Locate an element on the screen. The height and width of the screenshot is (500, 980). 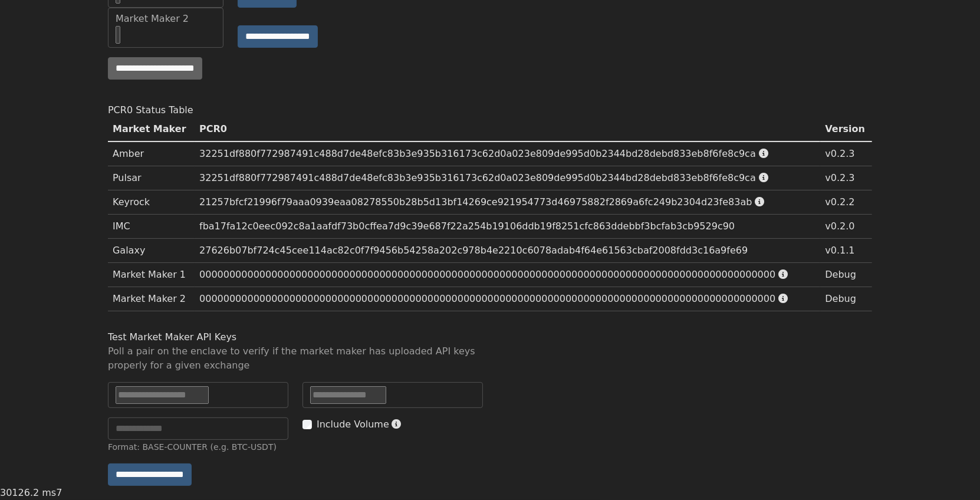
td: fba17fa12c0eec092c8a1aafdf73b0cffea7d9c39e687f22a254b19106ddb19f8251cfc863ddebbf3bcfab3cb9529c90 is located at coordinates (507, 226).